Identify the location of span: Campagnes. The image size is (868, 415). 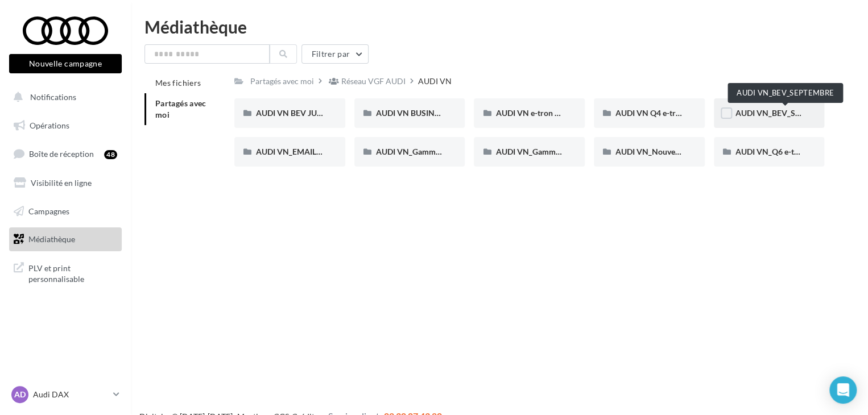
(49, 211).